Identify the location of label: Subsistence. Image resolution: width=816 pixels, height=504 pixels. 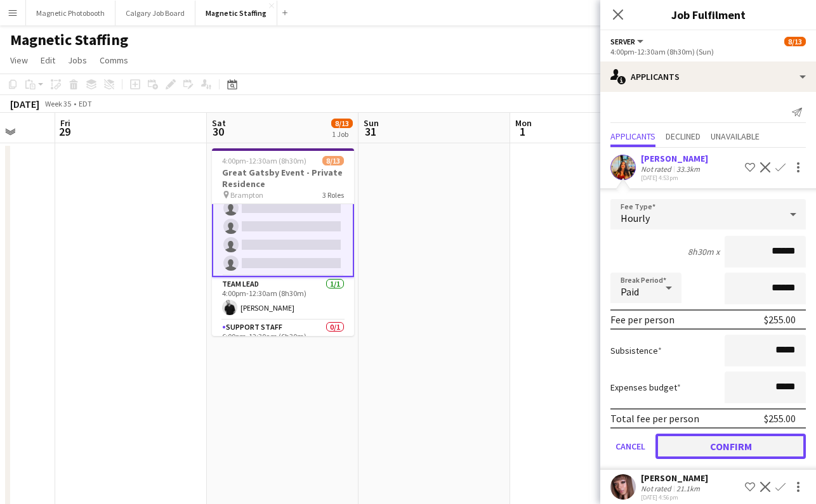
(636, 351).